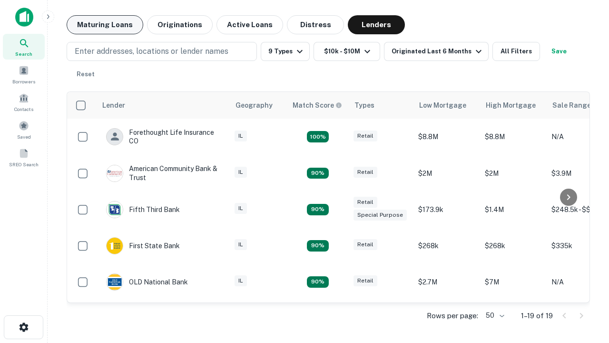 The height and width of the screenshot is (343, 609). Describe the element at coordinates (585, 259) in the screenshot. I see `div: Chat Widget` at that location.